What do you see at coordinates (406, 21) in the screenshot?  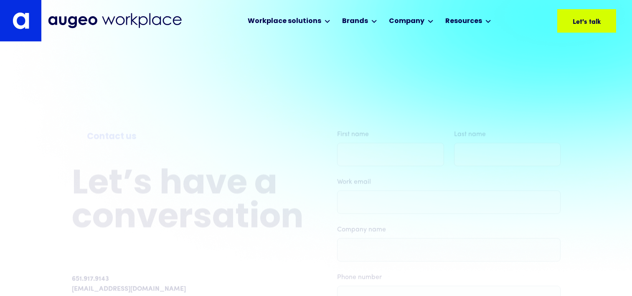 I see `div: Company` at bounding box center [406, 21].